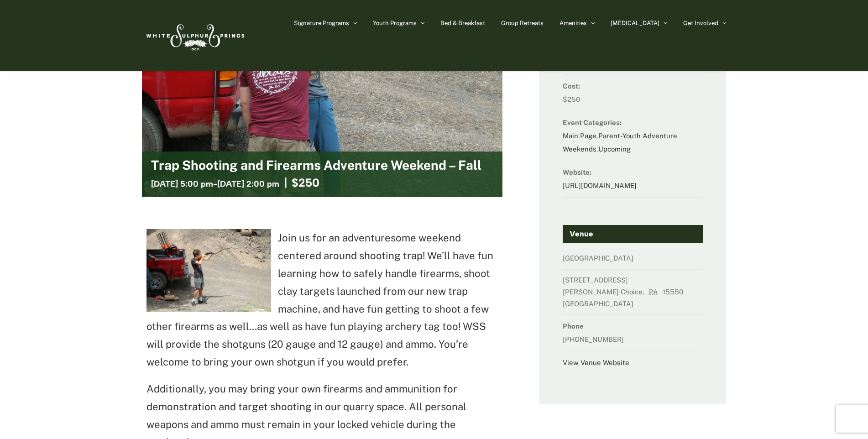 The image size is (868, 439). I want to click on span: 15550, so click(675, 292).